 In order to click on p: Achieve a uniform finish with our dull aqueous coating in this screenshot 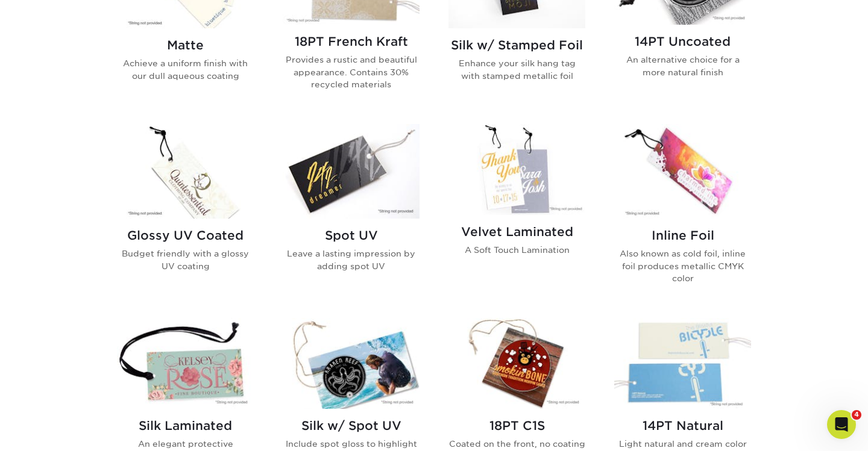, I will do `click(185, 69)`.